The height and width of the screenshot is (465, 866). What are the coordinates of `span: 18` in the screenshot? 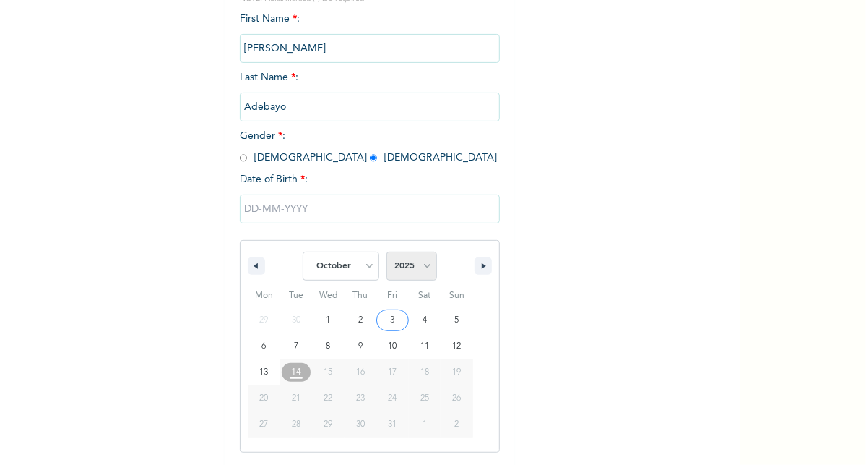 It's located at (425, 372).